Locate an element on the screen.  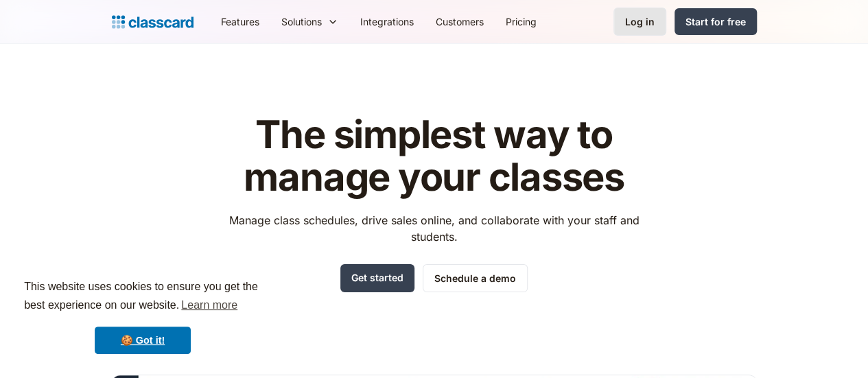
a: Get started is located at coordinates (377, 278).